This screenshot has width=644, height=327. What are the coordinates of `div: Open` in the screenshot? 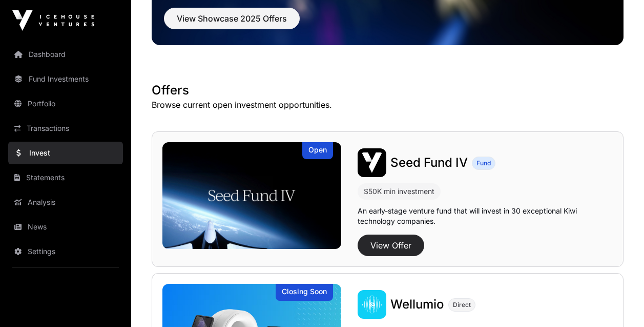 It's located at (317, 151).